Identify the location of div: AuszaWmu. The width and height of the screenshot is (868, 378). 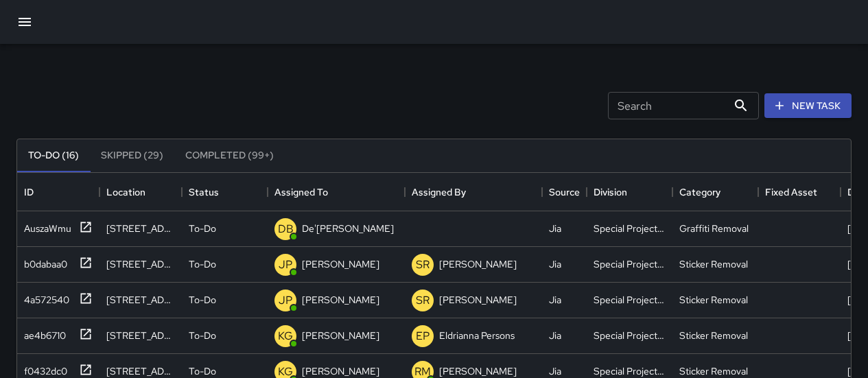
(45, 226).